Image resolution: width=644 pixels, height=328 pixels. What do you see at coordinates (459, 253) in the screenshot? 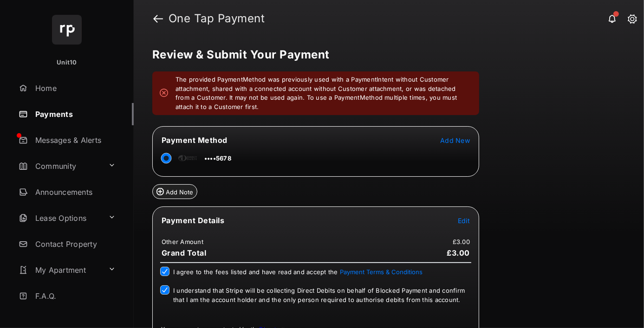
I see `span: £3.00` at bounding box center [459, 253].